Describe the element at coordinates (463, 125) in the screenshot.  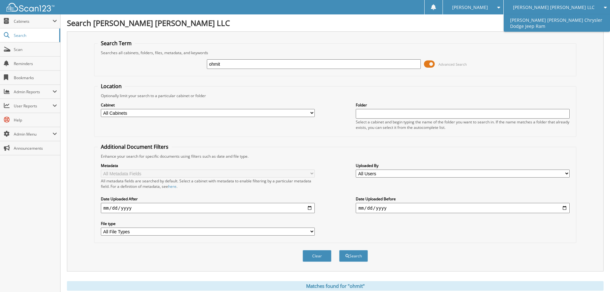
I see `div: Select a cabinet and begin typing the name of the folder you want to search in. If the name match...` at that location.